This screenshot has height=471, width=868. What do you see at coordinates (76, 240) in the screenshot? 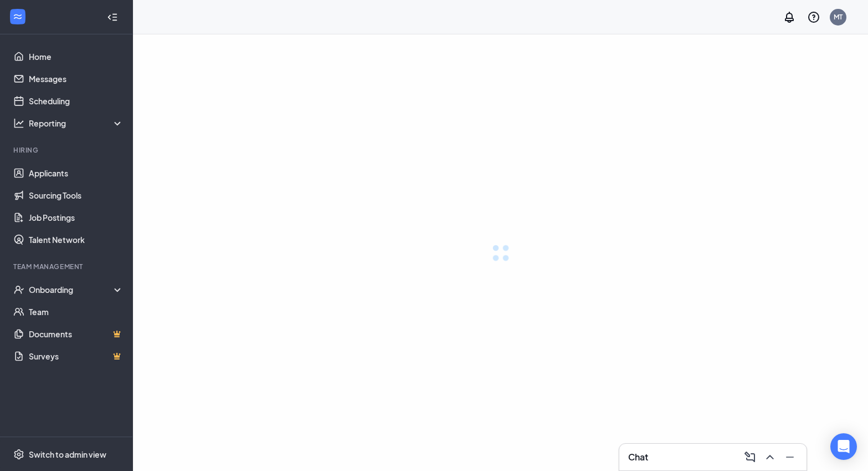
I see `a: Talent Network` at bounding box center [76, 240].